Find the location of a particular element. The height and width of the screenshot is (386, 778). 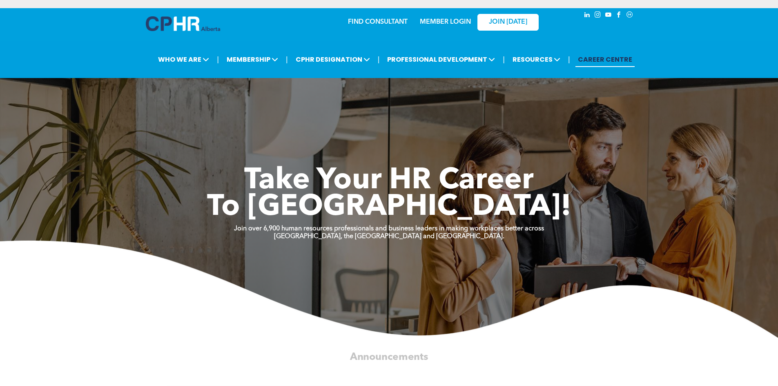

img: A blue and white logo for cp alberta is located at coordinates (183, 24).